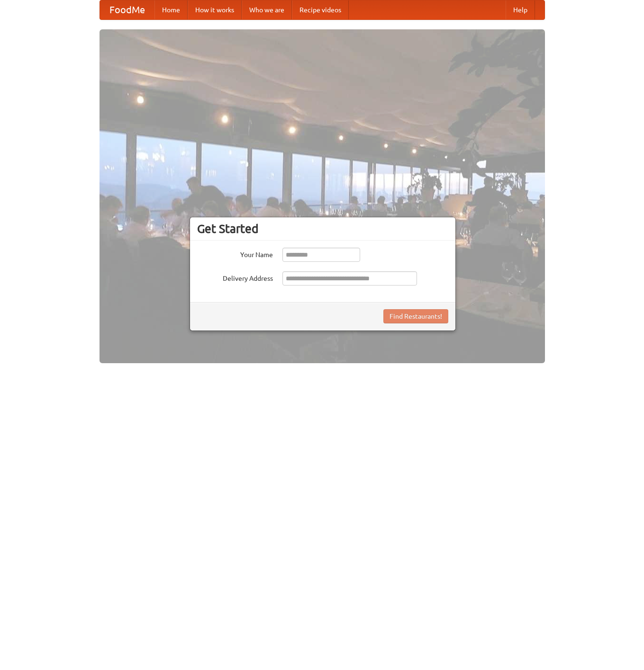 This screenshot has width=644, height=670. What do you see at coordinates (171, 10) in the screenshot?
I see `a: Home` at bounding box center [171, 10].